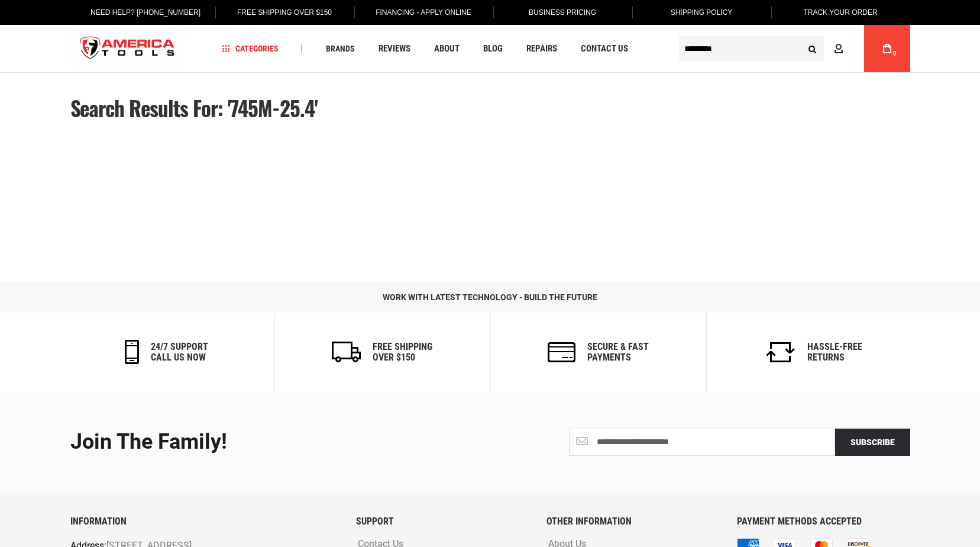 The height and width of the screenshot is (547, 980). What do you see at coordinates (446, 48) in the screenshot?
I see `a: About` at bounding box center [446, 48].